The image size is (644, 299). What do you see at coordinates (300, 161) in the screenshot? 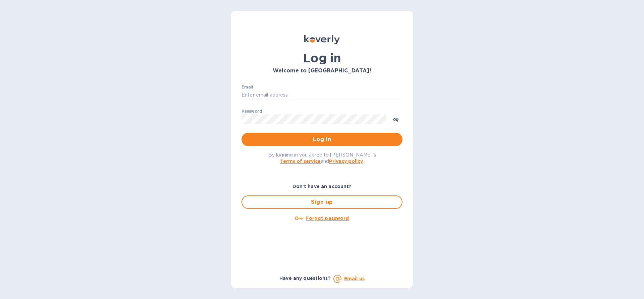
I see `b: Terms of service` at bounding box center [300, 161].